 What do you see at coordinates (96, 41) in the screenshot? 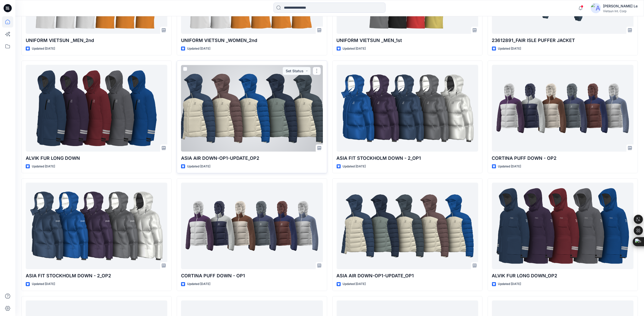
I see `p: UNIFORM VIETSUN _MEN_2nd` at bounding box center [96, 41].